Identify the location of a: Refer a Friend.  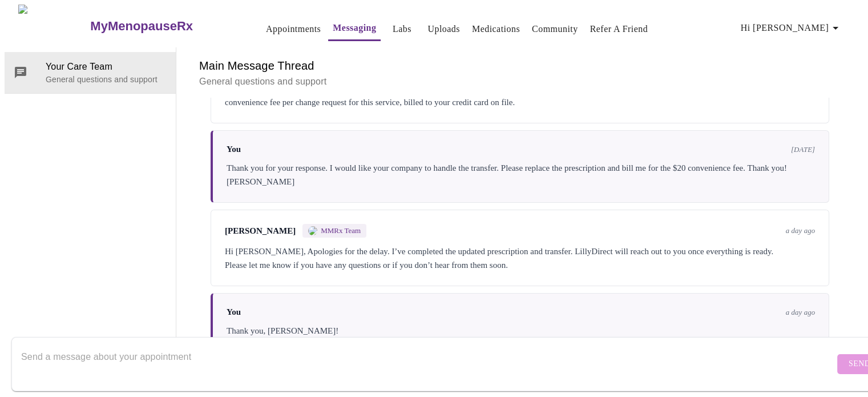
(619, 29).